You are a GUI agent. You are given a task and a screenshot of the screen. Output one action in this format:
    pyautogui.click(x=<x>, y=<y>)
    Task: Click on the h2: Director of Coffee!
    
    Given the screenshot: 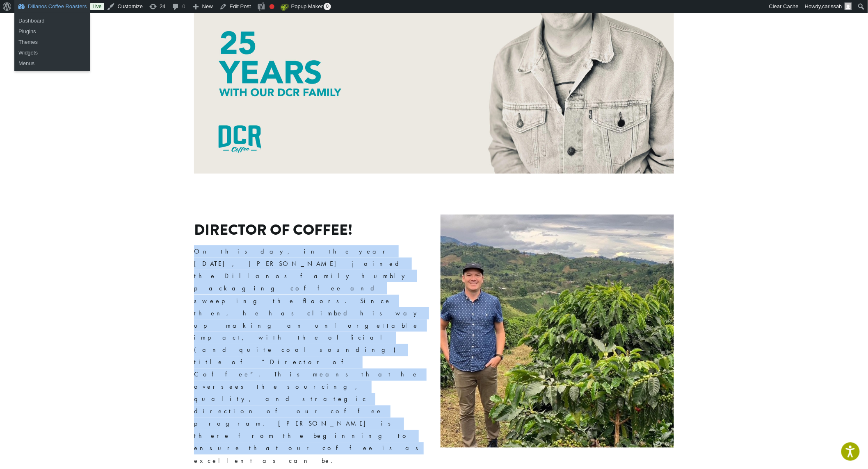 What is the action you would take?
    pyautogui.click(x=310, y=230)
    